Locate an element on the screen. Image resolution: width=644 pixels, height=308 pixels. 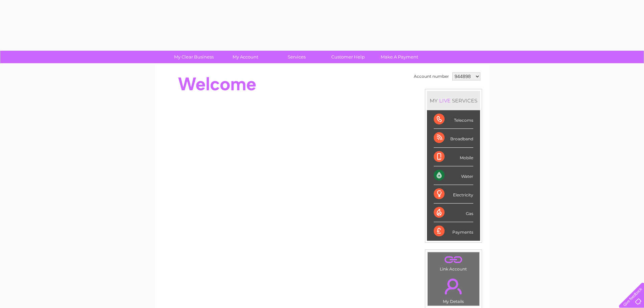
div: MY SERVICES is located at coordinates (453, 101).